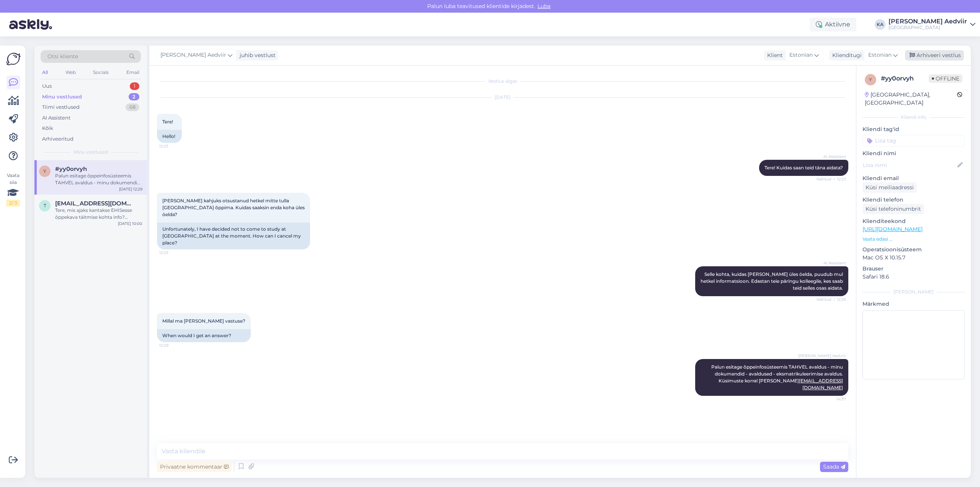 This screenshot has height=487, width=980. Describe the element at coordinates (913, 117) in the screenshot. I see `div: Kliendi info` at that location.